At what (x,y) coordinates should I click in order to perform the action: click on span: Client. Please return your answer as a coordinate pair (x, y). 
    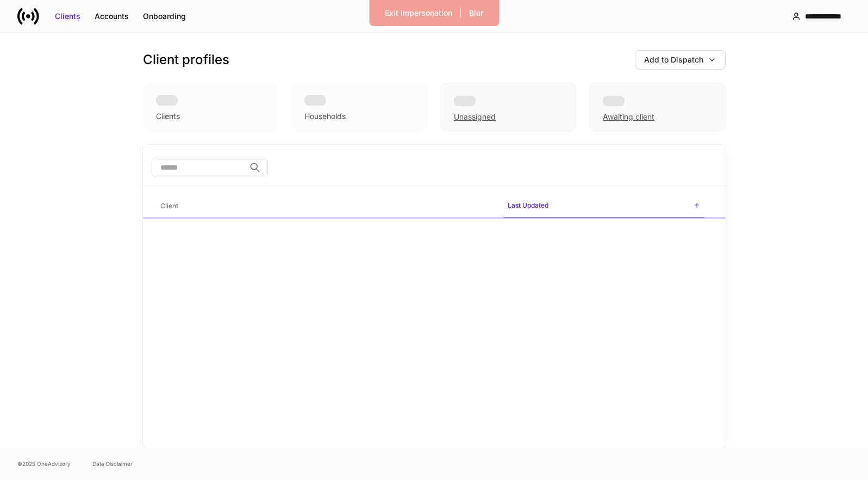
    Looking at the image, I should click on (325, 206).